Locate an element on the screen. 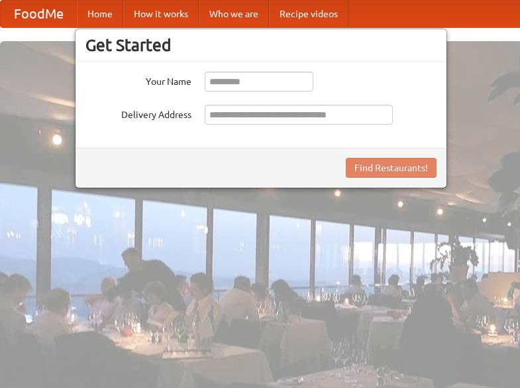  button: Find Restaurants! is located at coordinates (391, 168).